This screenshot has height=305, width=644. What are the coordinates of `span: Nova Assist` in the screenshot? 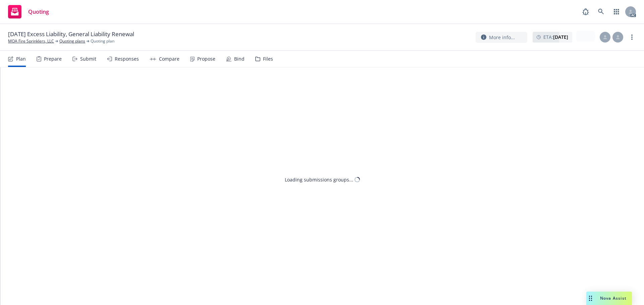 It's located at (614, 298).